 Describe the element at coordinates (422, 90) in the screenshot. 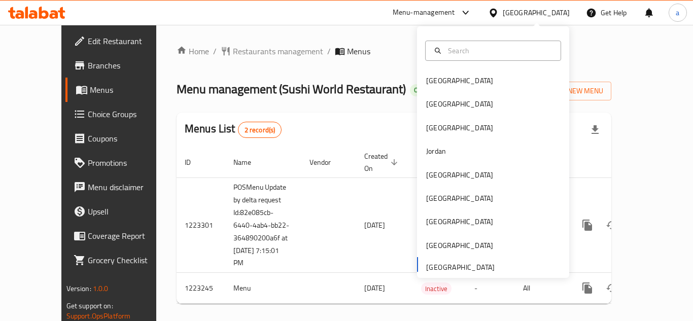

I see `div: Open` at that location.